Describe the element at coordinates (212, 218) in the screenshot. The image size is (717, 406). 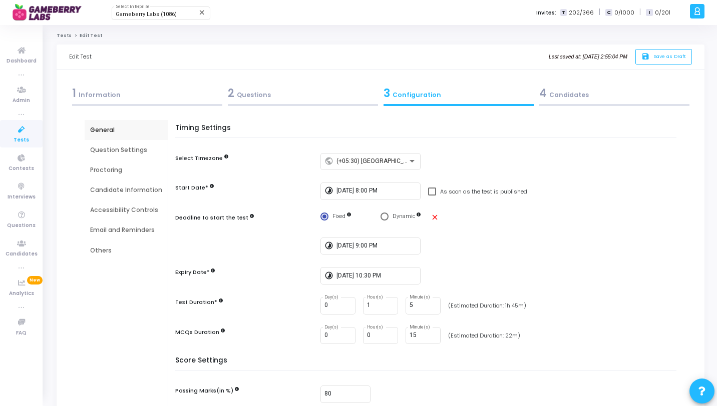
I see `label: Deadline to start the test` at that location.